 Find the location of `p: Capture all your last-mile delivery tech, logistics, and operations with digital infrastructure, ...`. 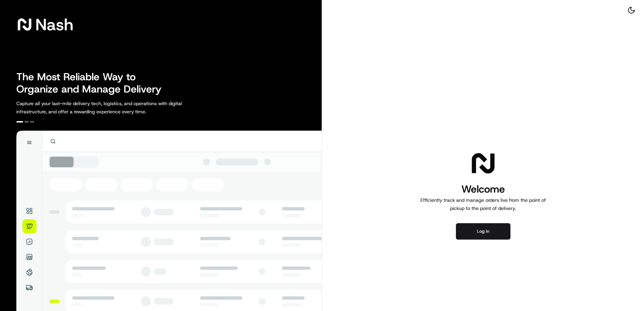

p: Capture all your last-mile delivery tech, logistics, and operations with digital infrastructure, ... is located at coordinates (114, 108).